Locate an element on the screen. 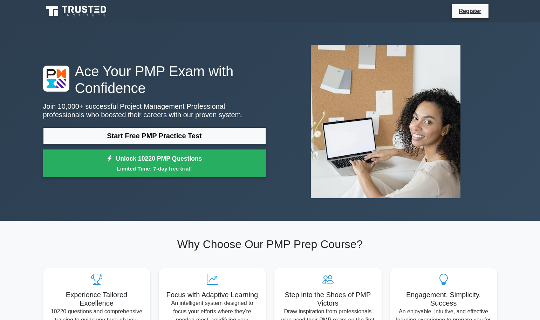 This screenshot has width=540, height=320. h1: Ace Your PMP Exam with Confidence is located at coordinates (155, 80).